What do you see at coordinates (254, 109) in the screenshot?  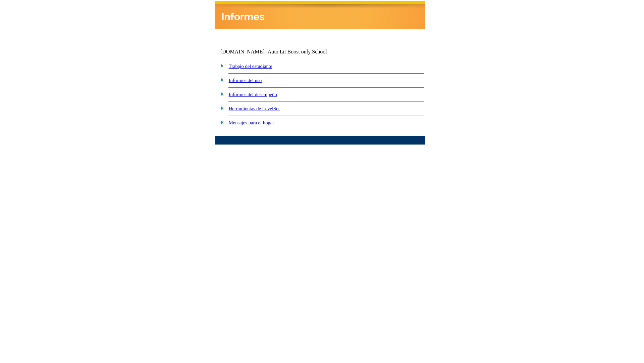 I see `a: Herramientas de LevelSet` at bounding box center [254, 109].